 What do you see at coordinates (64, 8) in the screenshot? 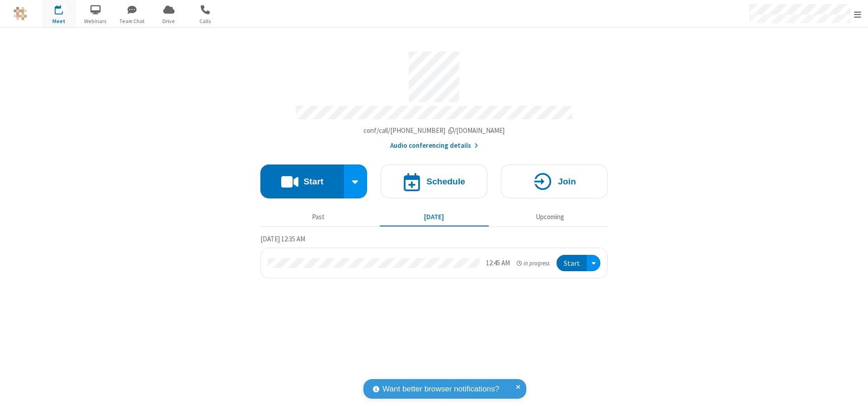
I see `div: 1` at bounding box center [64, 8].